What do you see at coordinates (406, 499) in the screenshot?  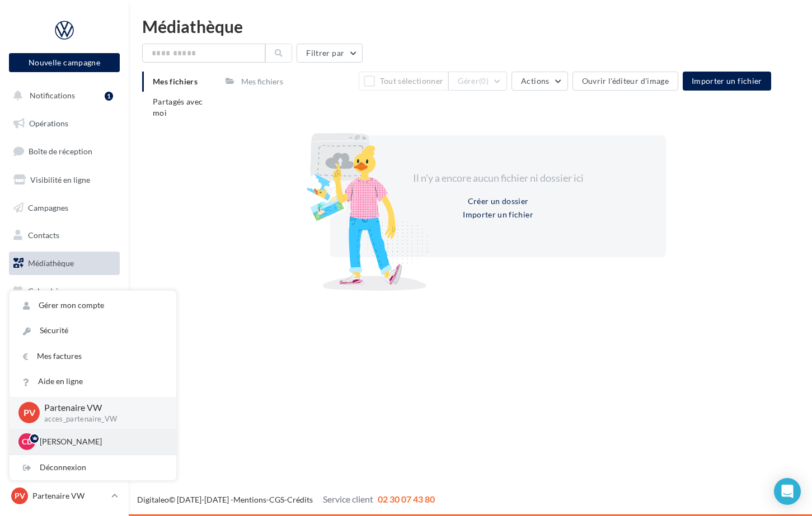 I see `span: 02 30 07 43 80` at bounding box center [406, 499].